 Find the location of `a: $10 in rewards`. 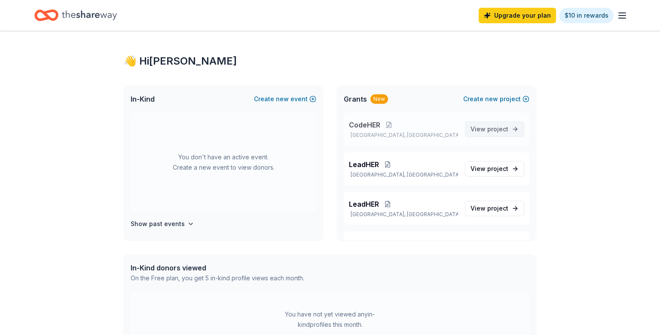

a: $10 in rewards is located at coordinates (587, 15).